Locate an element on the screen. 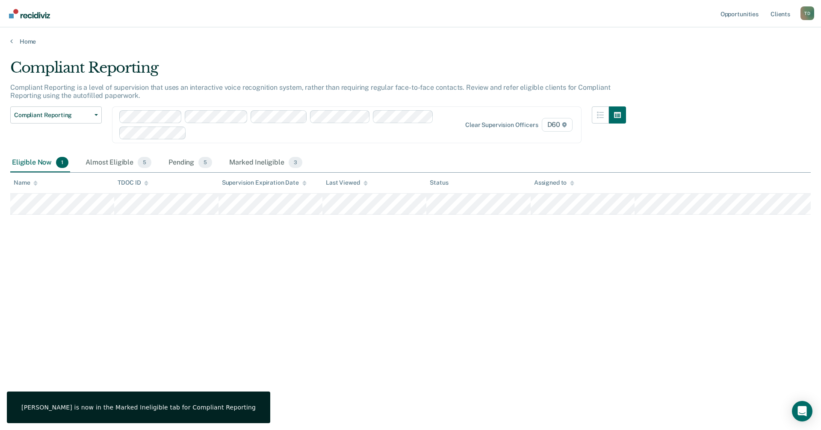 The height and width of the screenshot is (430, 821). div: Pending5 is located at coordinates (190, 163).